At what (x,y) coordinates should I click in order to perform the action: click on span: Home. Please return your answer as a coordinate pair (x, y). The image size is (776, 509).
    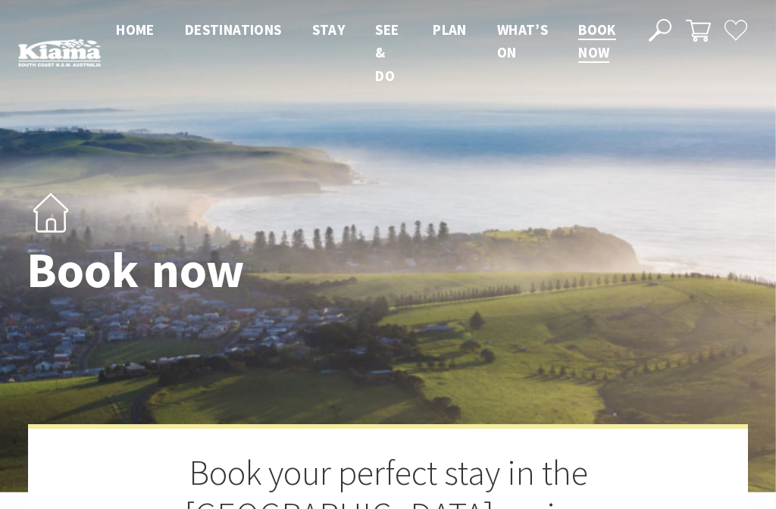
    Looking at the image, I should click on (135, 30).